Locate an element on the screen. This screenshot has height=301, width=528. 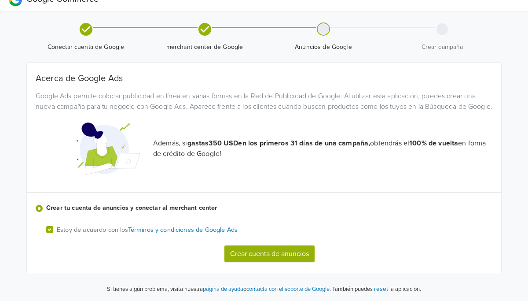
p: Si tienes algún problema, visita nuestra o . is located at coordinates (219, 289).